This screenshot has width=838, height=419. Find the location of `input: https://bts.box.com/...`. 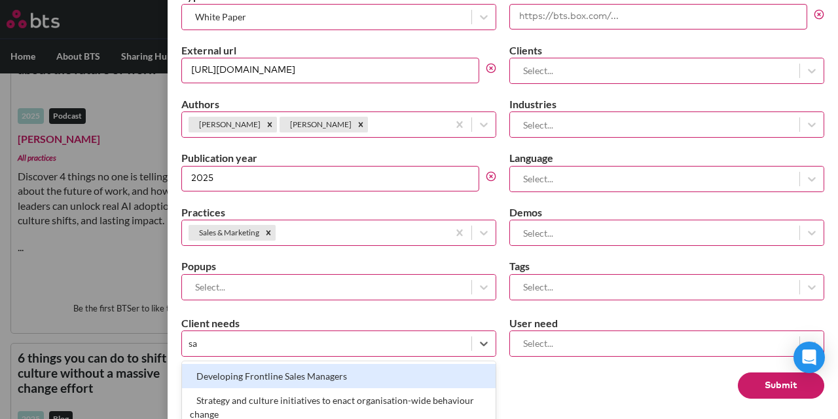

input: https://bts.box.com/... is located at coordinates (658, 16).